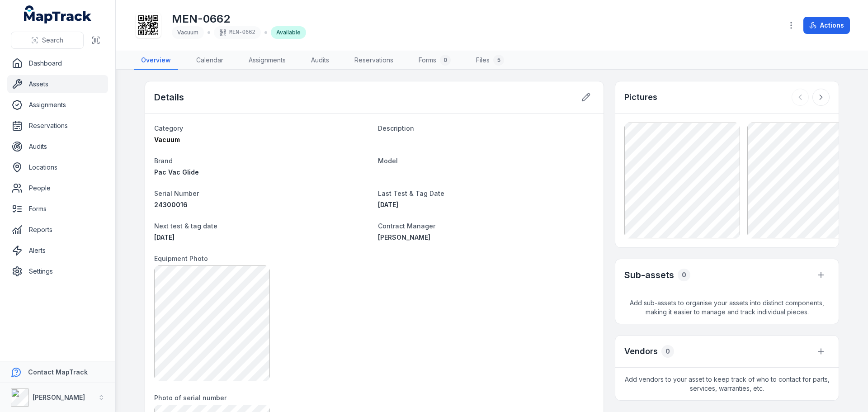 The width and height of the screenshot is (868, 412). I want to click on span: Equipment Photo, so click(181, 258).